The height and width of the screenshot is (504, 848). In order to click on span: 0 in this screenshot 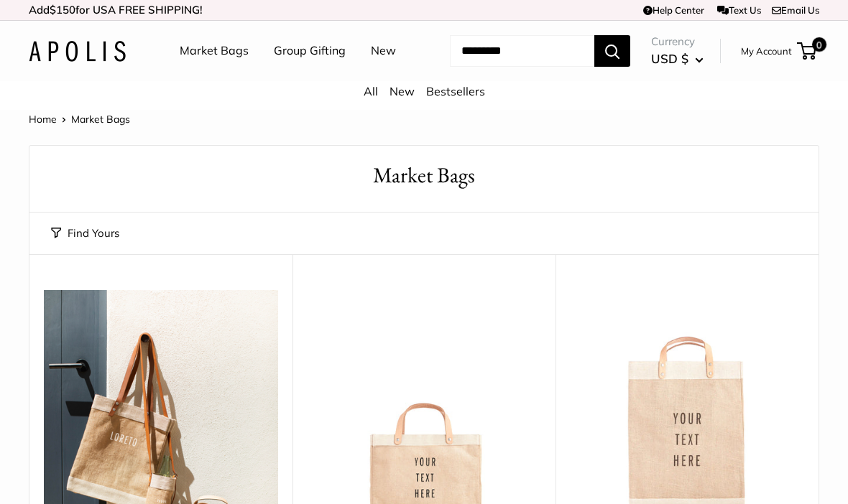, I will do `click(819, 44)`.